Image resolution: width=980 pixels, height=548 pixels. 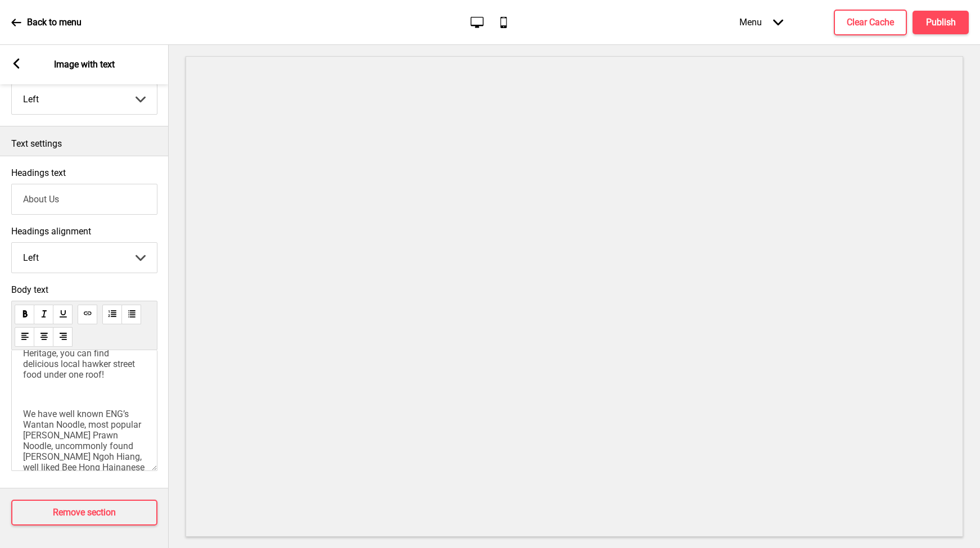 I want to click on button: Publish, so click(x=941, y=22).